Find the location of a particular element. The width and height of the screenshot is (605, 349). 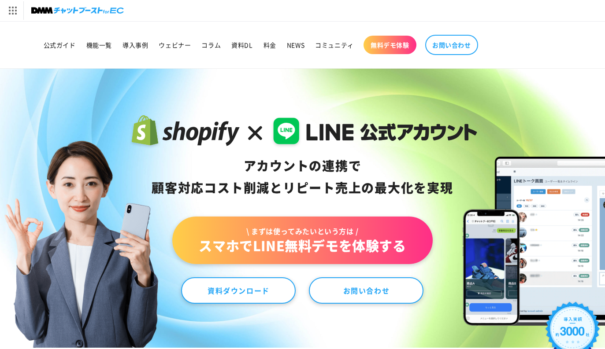

a: ウェビナー is located at coordinates (175, 45).